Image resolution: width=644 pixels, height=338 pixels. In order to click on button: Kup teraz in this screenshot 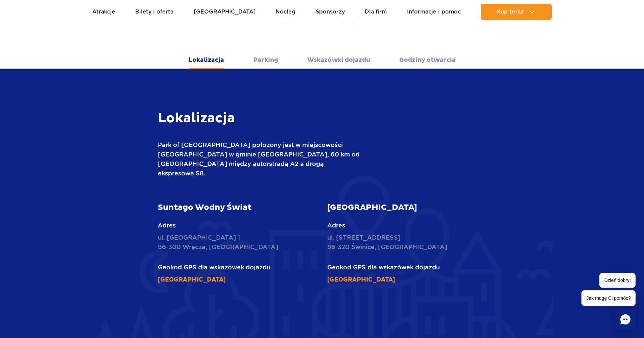, I will do `click(516, 12)`.